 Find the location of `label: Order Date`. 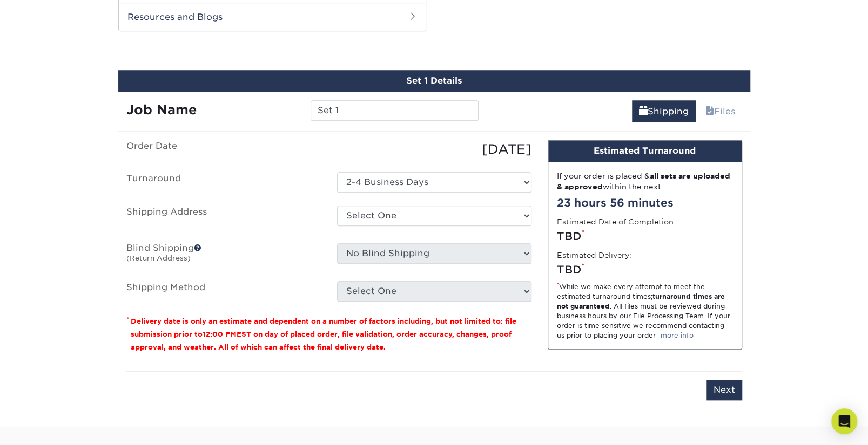

label: Order Date is located at coordinates (224, 149).